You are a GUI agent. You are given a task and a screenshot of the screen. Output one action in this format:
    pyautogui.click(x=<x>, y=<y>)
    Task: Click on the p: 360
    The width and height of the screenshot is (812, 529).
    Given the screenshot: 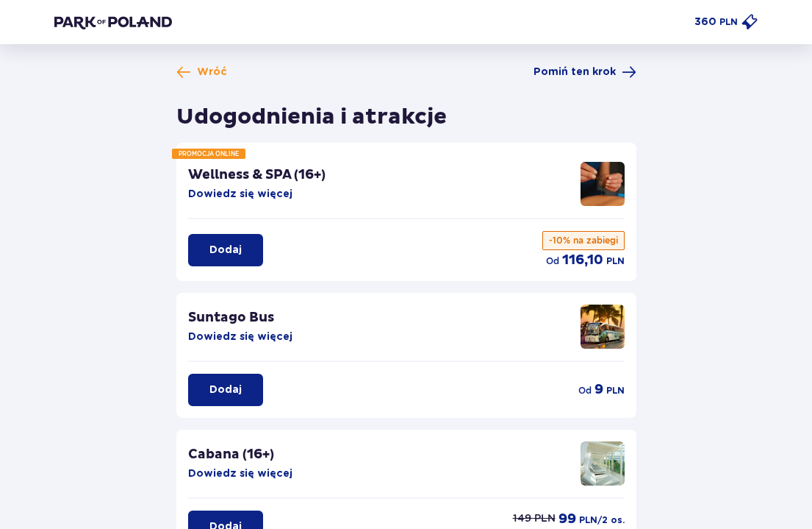 What is the action you would take?
    pyautogui.click(x=705, y=22)
    